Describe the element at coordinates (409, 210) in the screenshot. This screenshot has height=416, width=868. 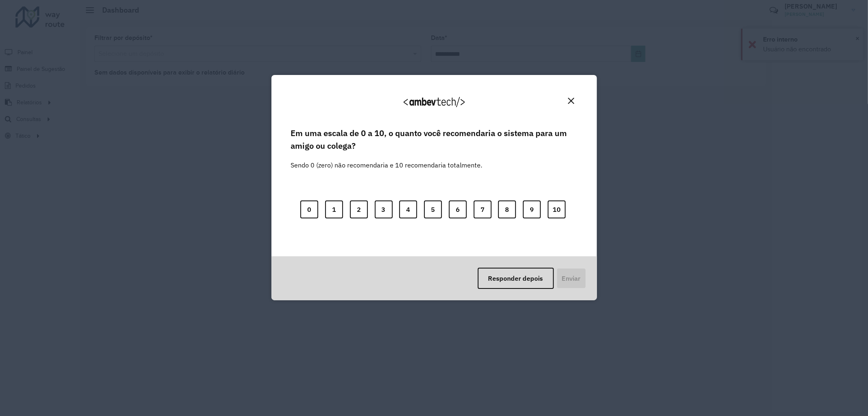
I see `button: 4` at that location.